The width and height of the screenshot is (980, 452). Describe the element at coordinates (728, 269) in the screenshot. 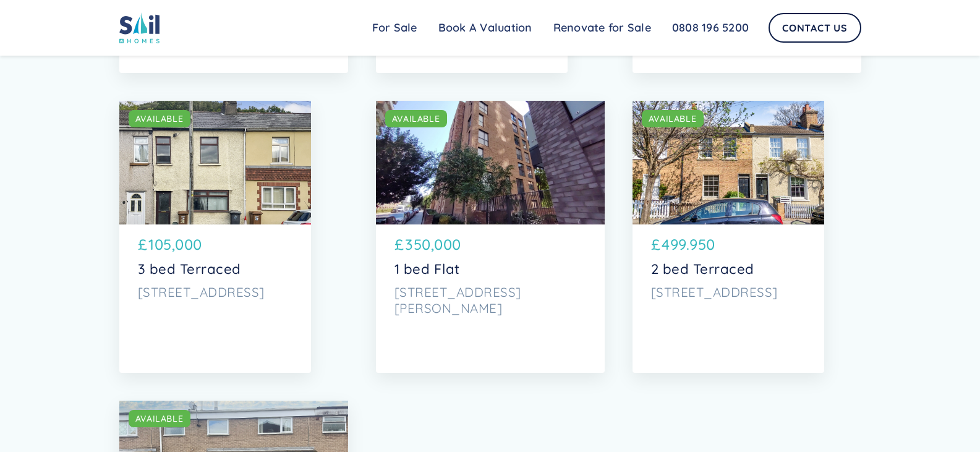

I see `p: 2 bed Terraced` at that location.